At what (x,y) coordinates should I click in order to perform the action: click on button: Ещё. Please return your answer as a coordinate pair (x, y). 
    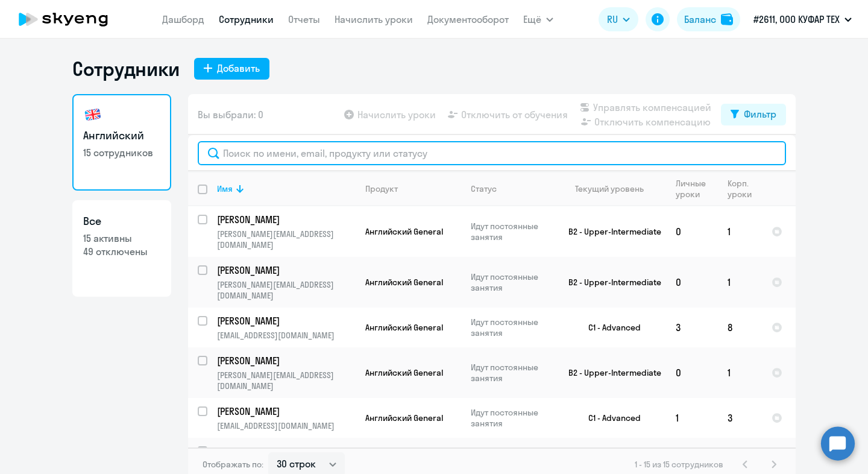
    Looking at the image, I should click on (538, 20).